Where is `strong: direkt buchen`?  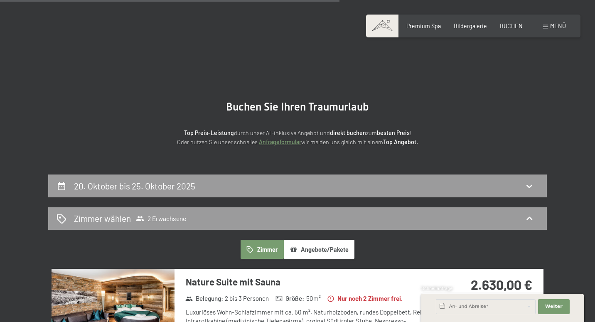
strong: direkt buchen is located at coordinates (348, 132).